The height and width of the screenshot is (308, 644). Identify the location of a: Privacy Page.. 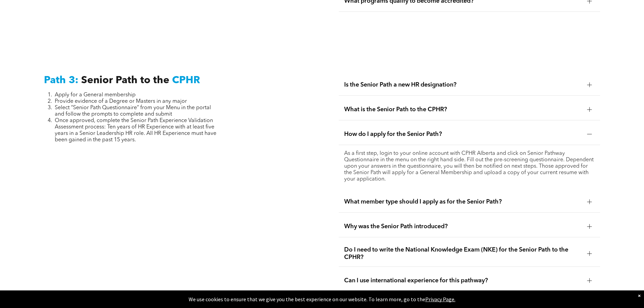
(440, 299).